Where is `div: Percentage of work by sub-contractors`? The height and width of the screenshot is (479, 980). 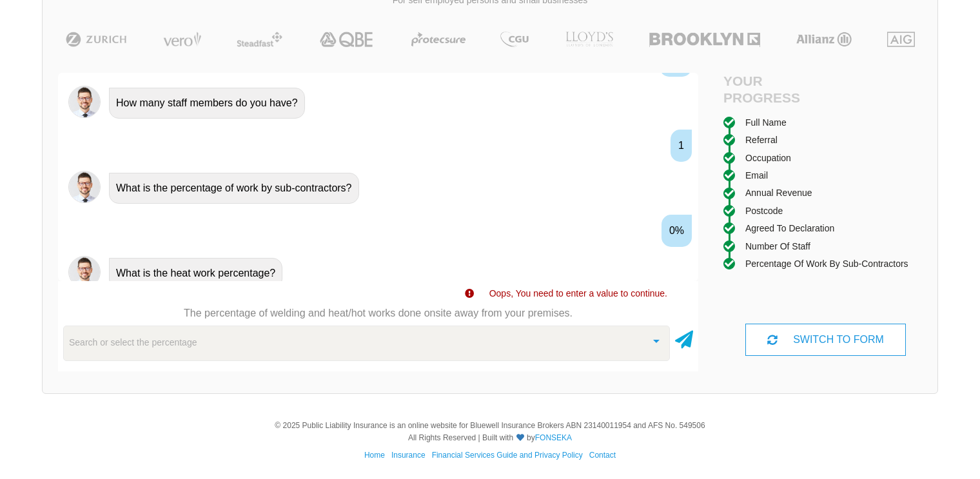
div: Percentage of work by sub-contractors is located at coordinates (827, 264).